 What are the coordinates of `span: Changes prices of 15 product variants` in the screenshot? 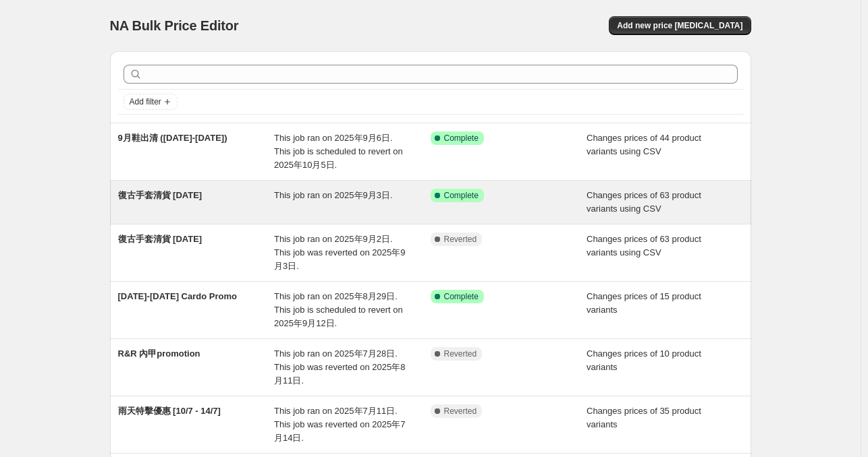 It's located at (644, 303).